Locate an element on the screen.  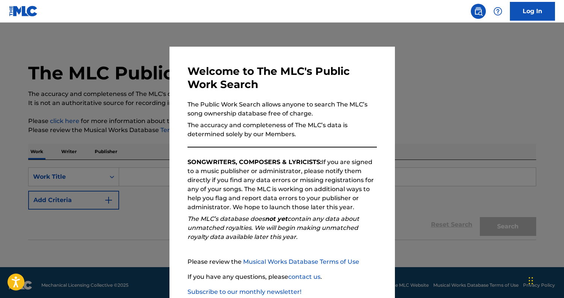
p: If you have any questions, please . is located at coordinates (282, 277).